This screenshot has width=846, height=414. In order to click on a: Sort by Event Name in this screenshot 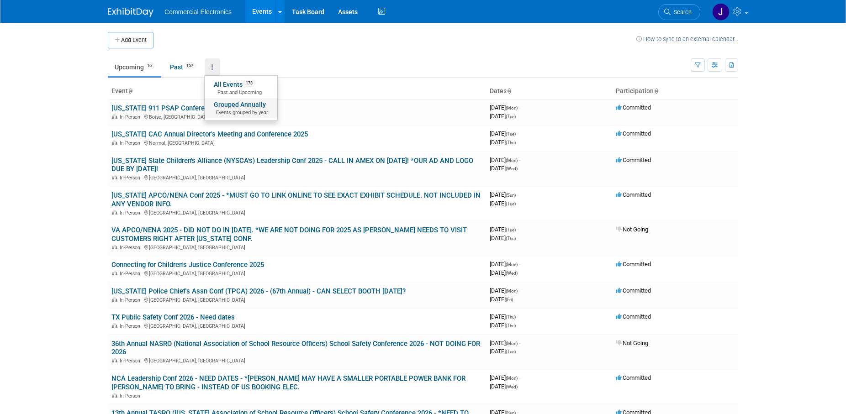, I will do `click(130, 91)`.